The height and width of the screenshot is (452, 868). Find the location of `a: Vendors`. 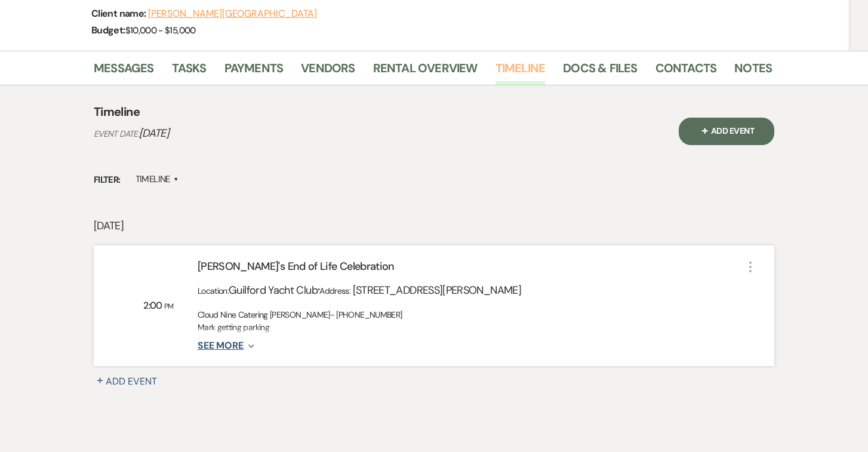

a: Vendors is located at coordinates (328, 72).